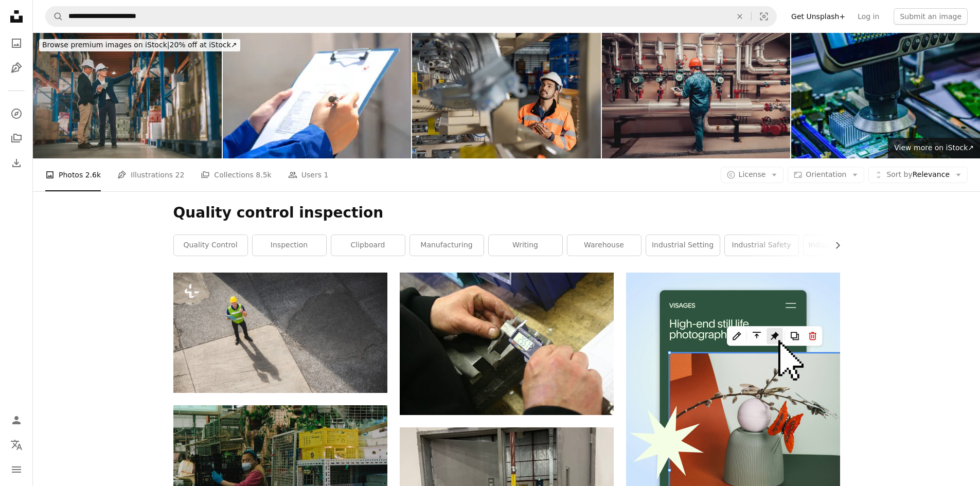 The image size is (980, 486). I want to click on button: Clear, so click(740, 16).